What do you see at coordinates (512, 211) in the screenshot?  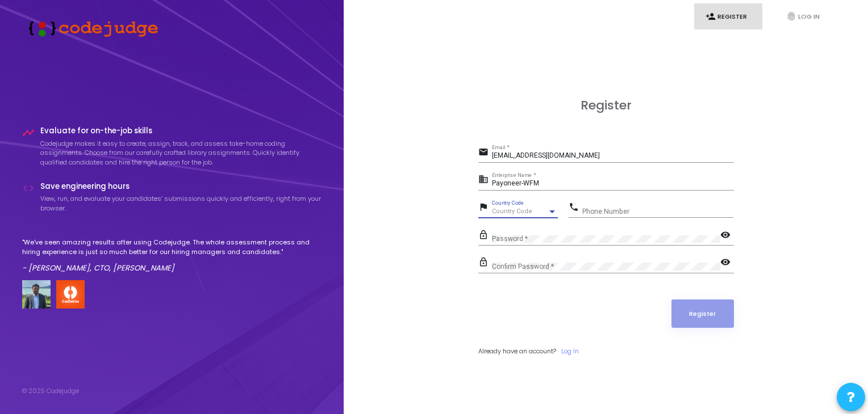 I see `span: Country Code` at bounding box center [512, 211].